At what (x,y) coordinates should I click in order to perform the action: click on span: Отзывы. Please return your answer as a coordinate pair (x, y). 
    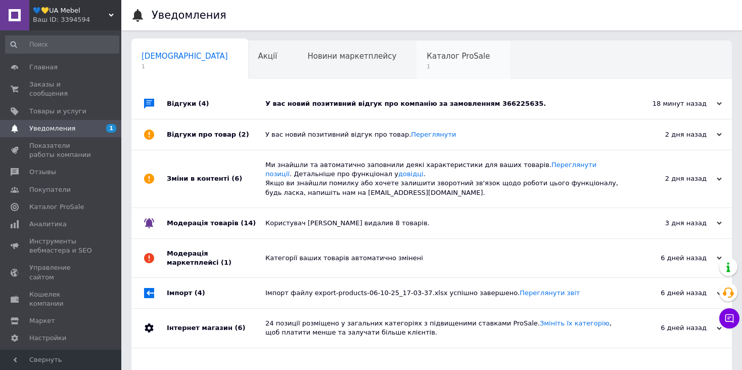
    Looking at the image, I should click on (42, 172).